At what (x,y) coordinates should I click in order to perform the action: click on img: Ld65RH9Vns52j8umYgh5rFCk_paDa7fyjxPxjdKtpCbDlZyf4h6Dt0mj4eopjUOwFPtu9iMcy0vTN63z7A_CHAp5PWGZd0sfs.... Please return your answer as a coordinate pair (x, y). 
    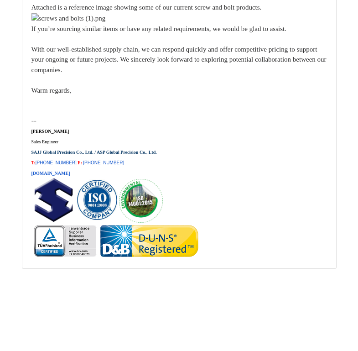
    Looking at the image, I should click on (141, 201).